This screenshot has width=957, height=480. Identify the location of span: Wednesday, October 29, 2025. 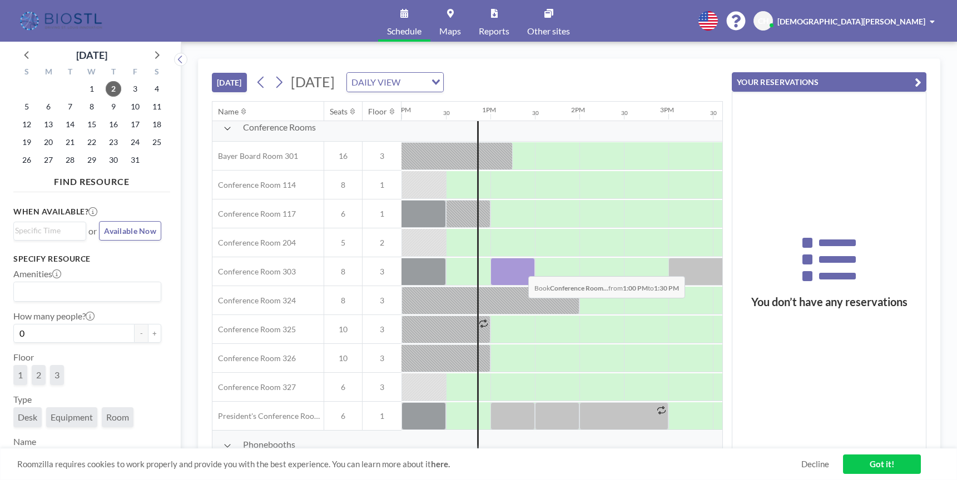
(92, 160).